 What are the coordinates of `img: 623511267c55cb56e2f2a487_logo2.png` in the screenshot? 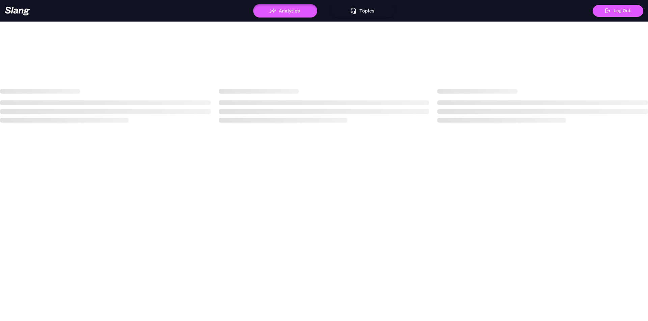 It's located at (17, 11).